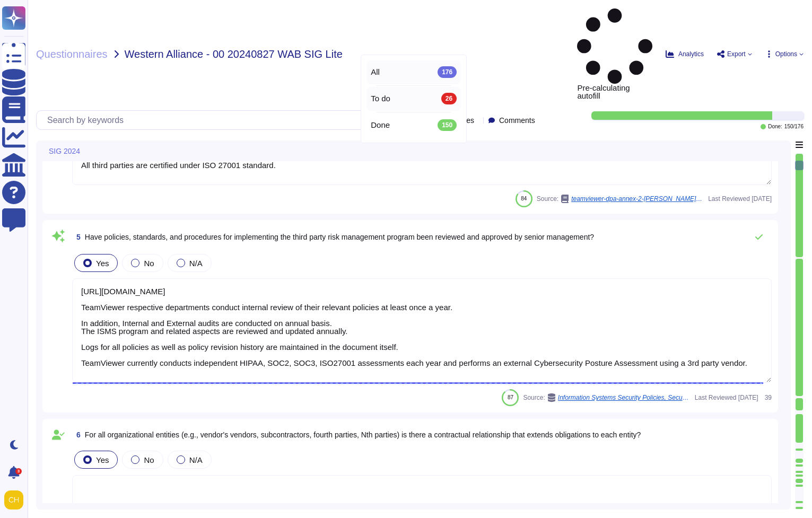 The width and height of the screenshot is (812, 518). What do you see at coordinates (414, 72) in the screenshot?
I see `div: All` at bounding box center [414, 72].